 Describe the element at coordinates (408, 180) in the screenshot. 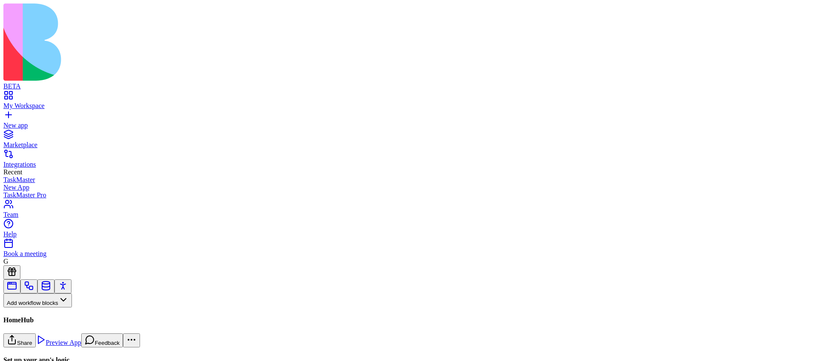

I see `div: TaskMaster` at that location.